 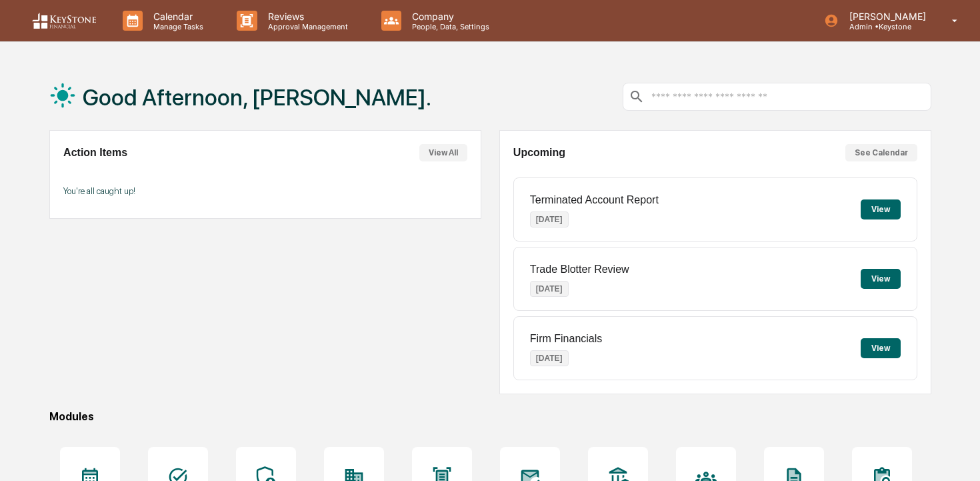 I want to click on button: See Calendar, so click(x=882, y=153).